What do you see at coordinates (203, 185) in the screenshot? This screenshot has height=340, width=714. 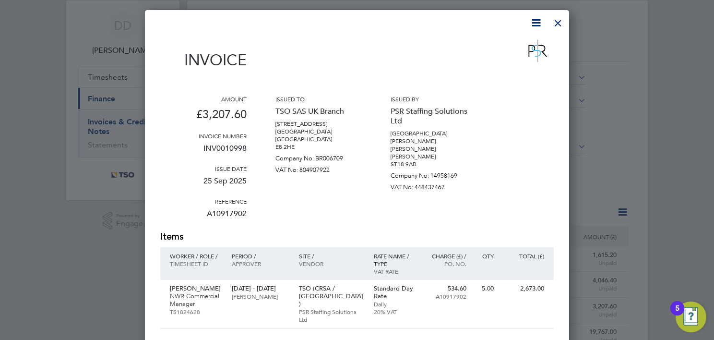 I see `p: 25 Sep 2025` at bounding box center [203, 185].